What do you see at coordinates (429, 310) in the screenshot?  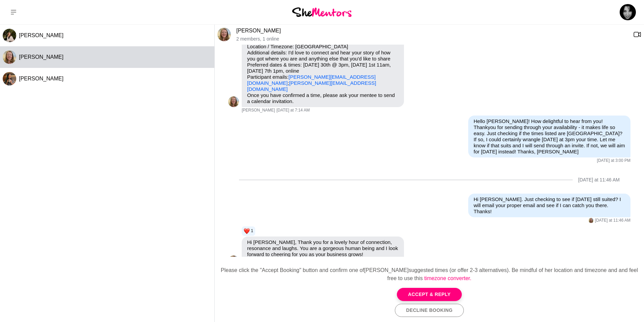 I see `button: Decline Booking` at bounding box center [429, 310].